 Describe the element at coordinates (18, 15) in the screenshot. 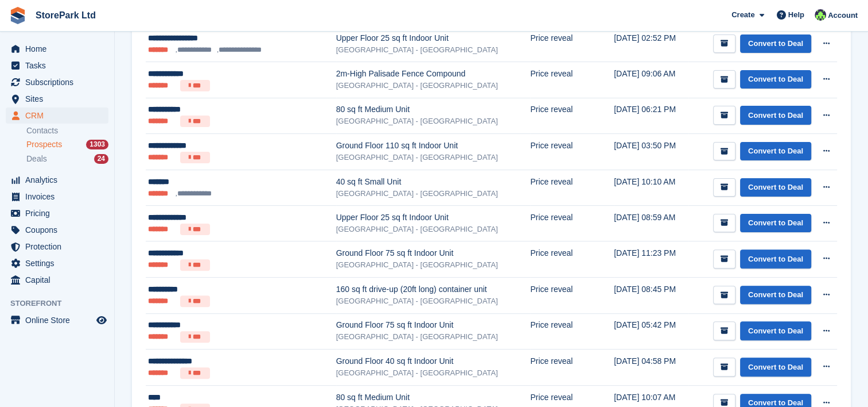

I see `img: stora-icon-8386f47178a22dfd0bd8f6a31ec36ba5ce8667c1dd55bd0f319d3a0aa187defe.svg` at that location.